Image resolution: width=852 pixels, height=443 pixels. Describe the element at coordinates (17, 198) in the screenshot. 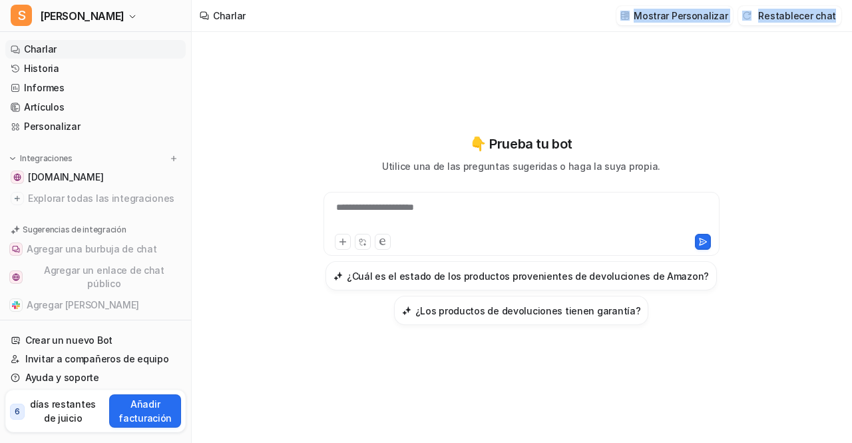

I see `img: Explora todas las integraciones` at that location.